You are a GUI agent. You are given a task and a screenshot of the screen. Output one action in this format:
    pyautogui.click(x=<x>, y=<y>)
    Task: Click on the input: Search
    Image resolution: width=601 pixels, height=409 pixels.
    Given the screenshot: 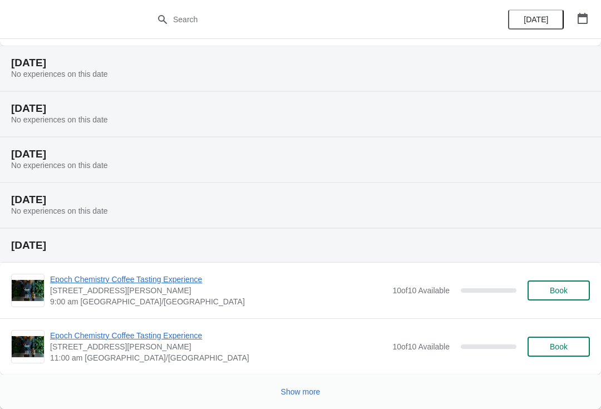 What is the action you would take?
    pyautogui.click(x=312, y=19)
    